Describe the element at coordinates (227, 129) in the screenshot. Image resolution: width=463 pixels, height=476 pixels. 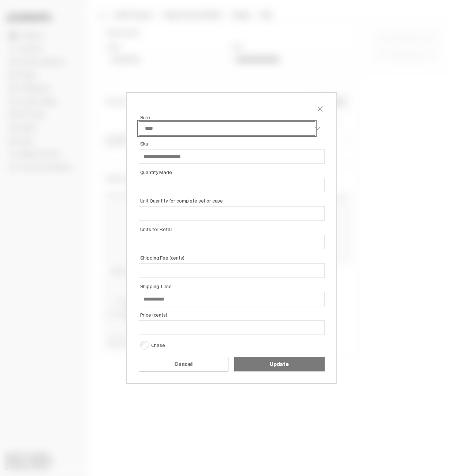
I see `select: Size` at that location.